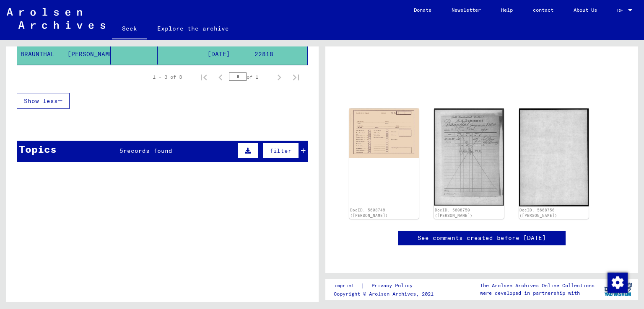 This screenshot has width=644, height=309. I want to click on img: 002.jpg, so click(554, 157).